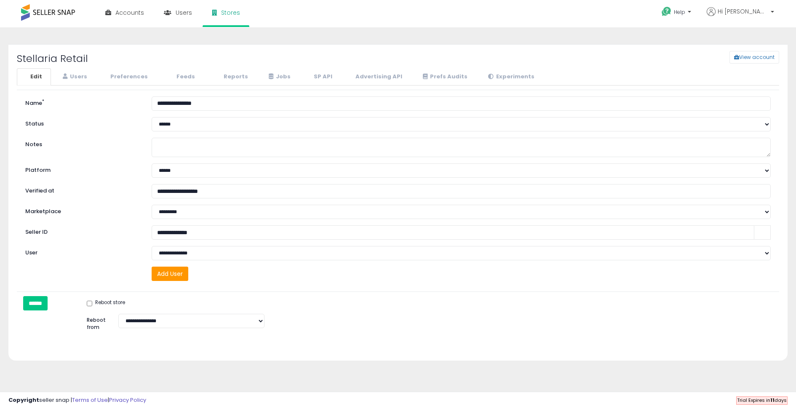 The width and height of the screenshot is (796, 409). Describe the element at coordinates (127, 77) in the screenshot. I see `a: Preferences` at that location.